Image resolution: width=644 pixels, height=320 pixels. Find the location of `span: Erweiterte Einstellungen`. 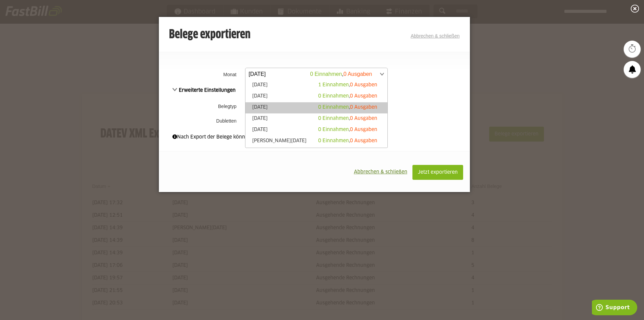

span: Erweiterte Einstellungen is located at coordinates (204, 90).